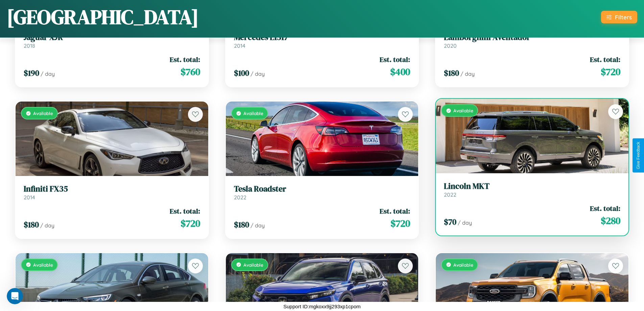 Image resolution: width=644 pixels, height=311 pixels. I want to click on a: Jaguar XJR2018, so click(112, 41).